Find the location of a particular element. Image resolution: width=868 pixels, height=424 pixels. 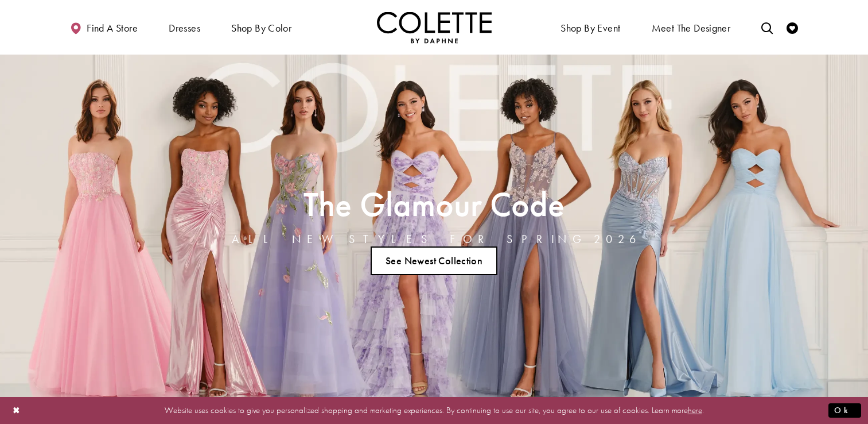

img: Colette by Daphne is located at coordinates (434, 27).